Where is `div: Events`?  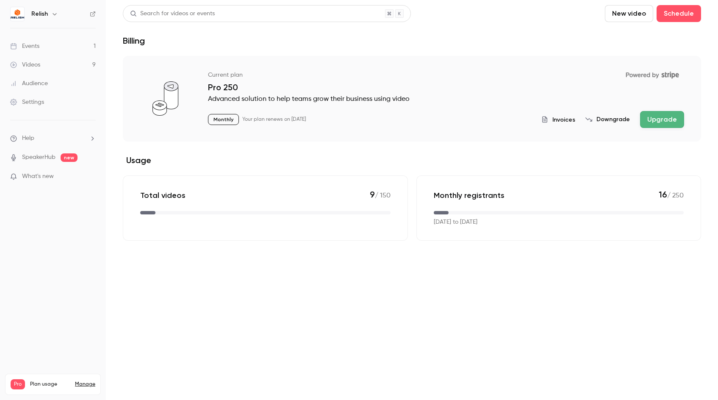
div: Events is located at coordinates (25, 46).